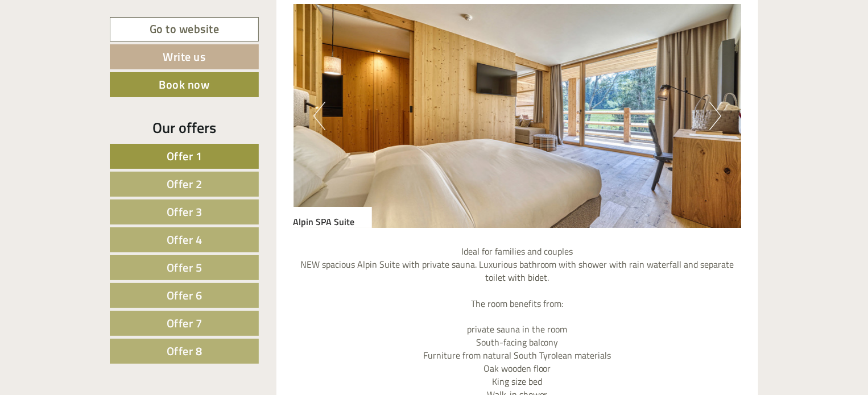 This screenshot has width=868, height=395. I want to click on button: Next, so click(715, 116).